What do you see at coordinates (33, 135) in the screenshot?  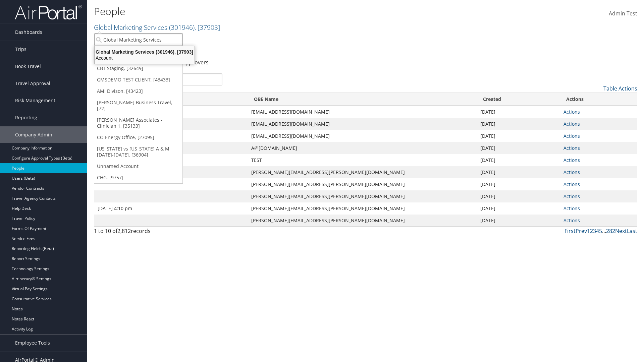 I see `span: Company Admin` at bounding box center [33, 135].